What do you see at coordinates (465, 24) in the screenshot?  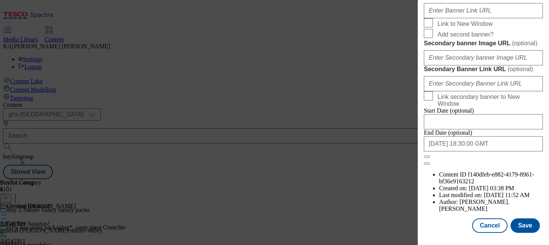 I see `span: Link to New Window` at bounding box center [465, 24].